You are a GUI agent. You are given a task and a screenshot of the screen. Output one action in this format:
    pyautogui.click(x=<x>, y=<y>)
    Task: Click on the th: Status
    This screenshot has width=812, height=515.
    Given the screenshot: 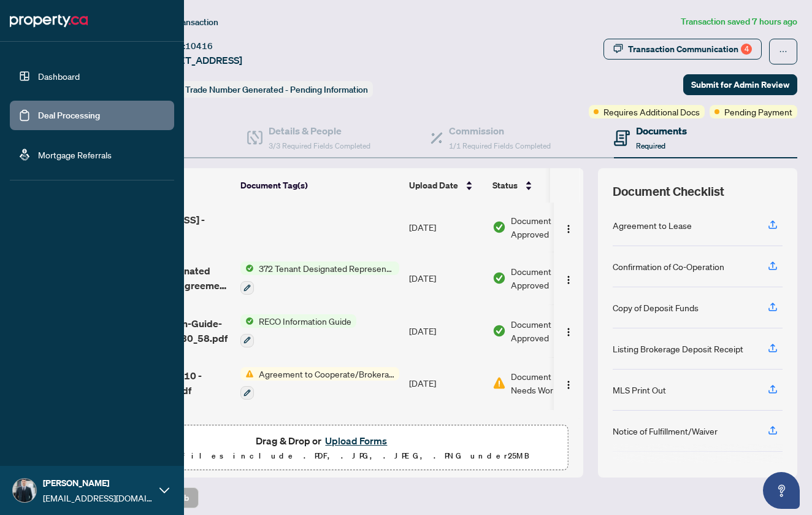 What is the action you would take?
    pyautogui.click(x=540, y=185)
    